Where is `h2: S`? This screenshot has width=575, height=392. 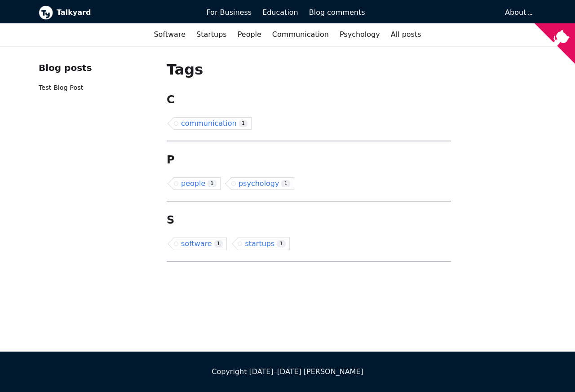
h2: S is located at coordinates (309, 220).